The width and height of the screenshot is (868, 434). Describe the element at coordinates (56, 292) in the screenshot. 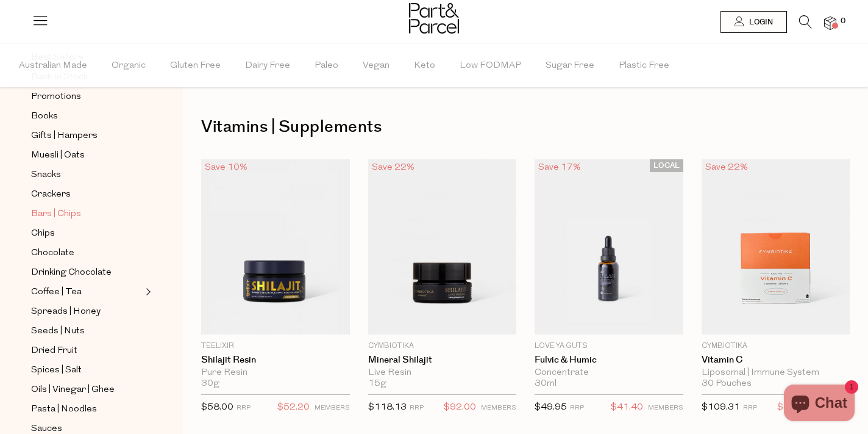

I see `span: Coffee | Tea` at that location.